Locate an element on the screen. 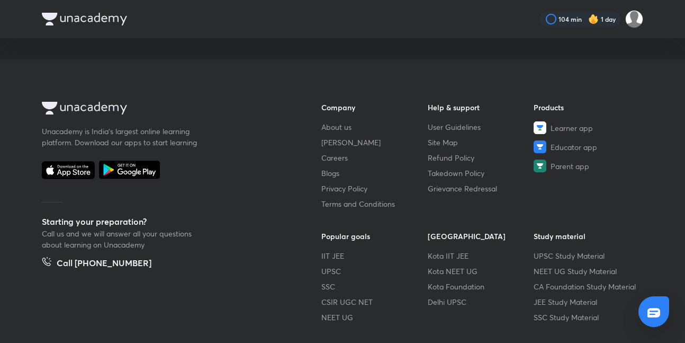  a: Kota NEET UG is located at coordinates (481, 271).